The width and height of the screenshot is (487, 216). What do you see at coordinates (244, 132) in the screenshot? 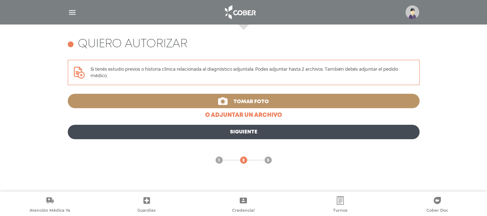
I see `a: Siguiente` at bounding box center [244, 132].